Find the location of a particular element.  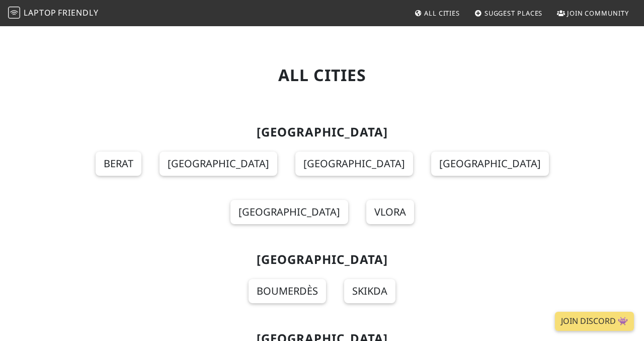

h1: All Cities is located at coordinates (322, 75).